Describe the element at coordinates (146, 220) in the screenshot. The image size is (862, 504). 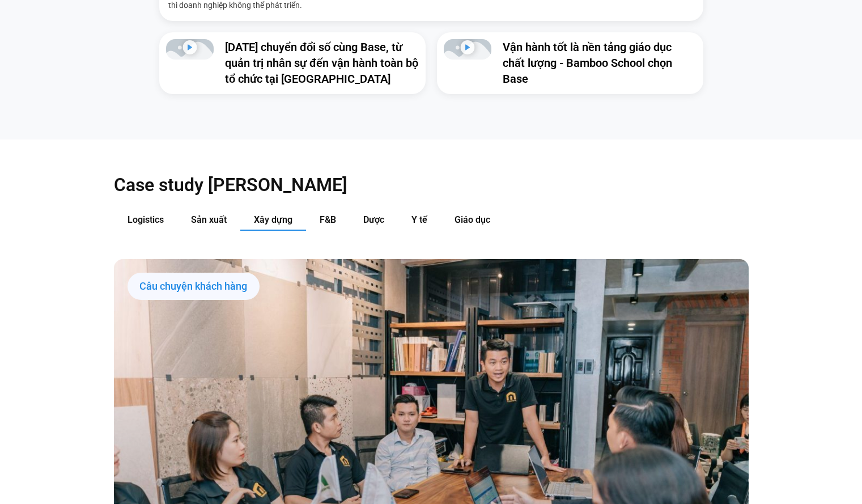
I see `span: Logistics` at that location.